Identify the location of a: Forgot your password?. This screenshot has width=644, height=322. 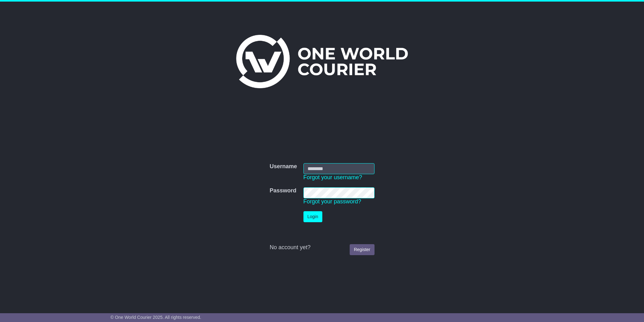
(332, 202).